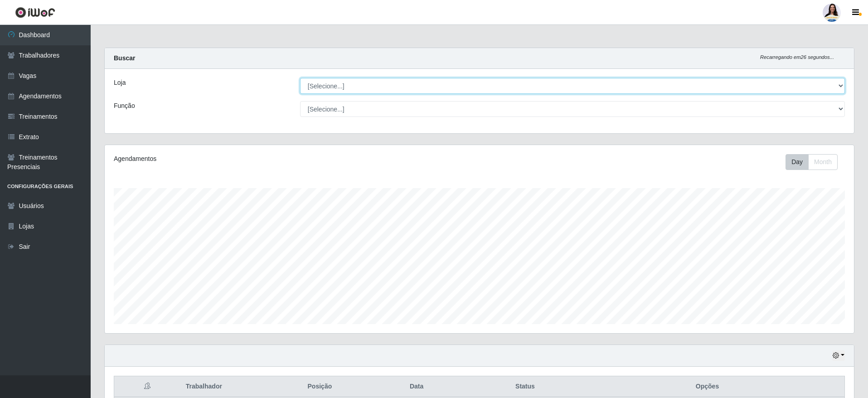 This screenshot has height=398, width=868. Describe the element at coordinates (320, 387) in the screenshot. I see `th: Posição` at that location.